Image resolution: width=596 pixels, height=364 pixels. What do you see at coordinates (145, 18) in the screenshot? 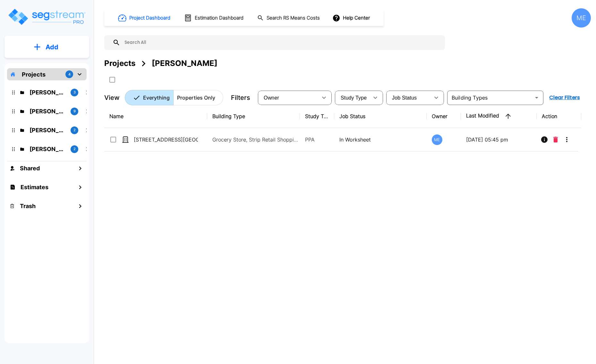
I see `button: Project Dashboard` at bounding box center [145, 18].